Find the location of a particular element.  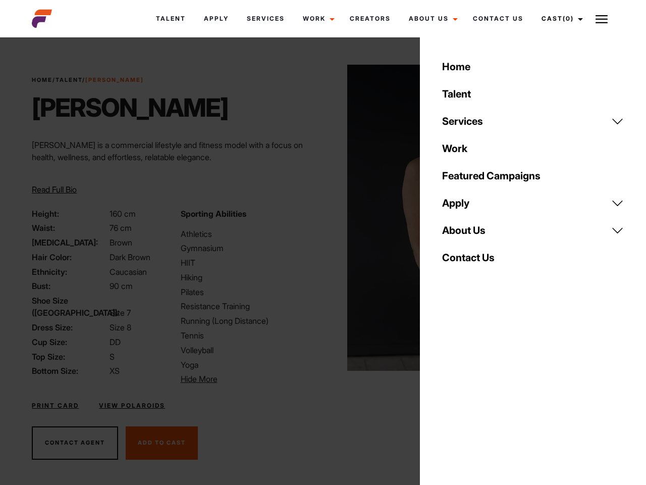

span: Size 7 is located at coordinates (120, 313).